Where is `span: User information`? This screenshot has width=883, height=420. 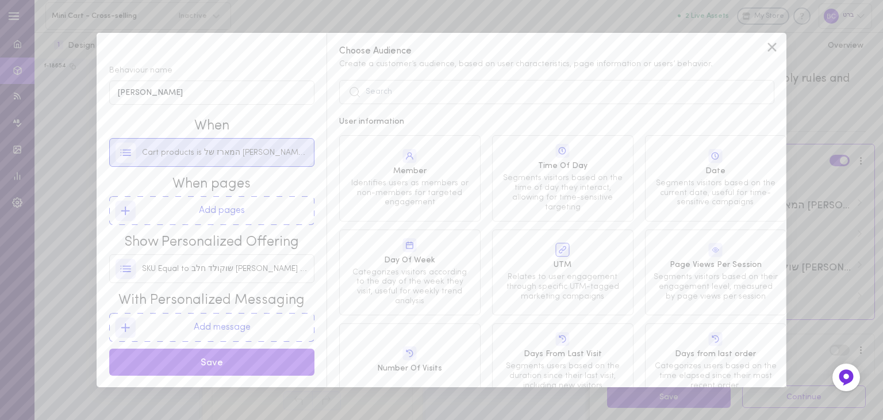 span: User information is located at coordinates (563, 122).